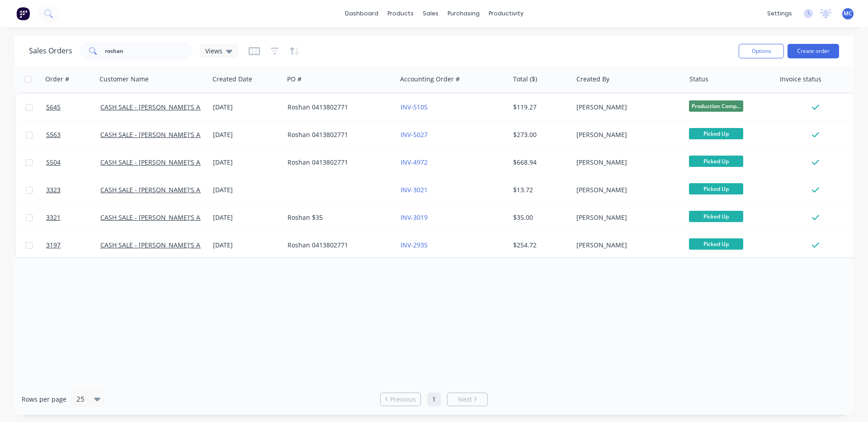 This screenshot has width=868, height=422. What do you see at coordinates (23, 13) in the screenshot?
I see `img: Factory` at bounding box center [23, 13].